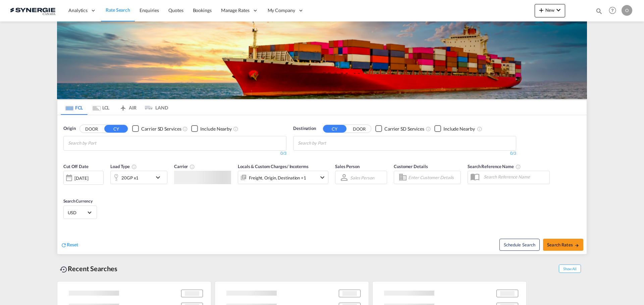 The width and height of the screenshot is (644, 305). What do you see at coordinates (362, 178) in the screenshot?
I see `md-select: Sales Person` at bounding box center [362, 178].